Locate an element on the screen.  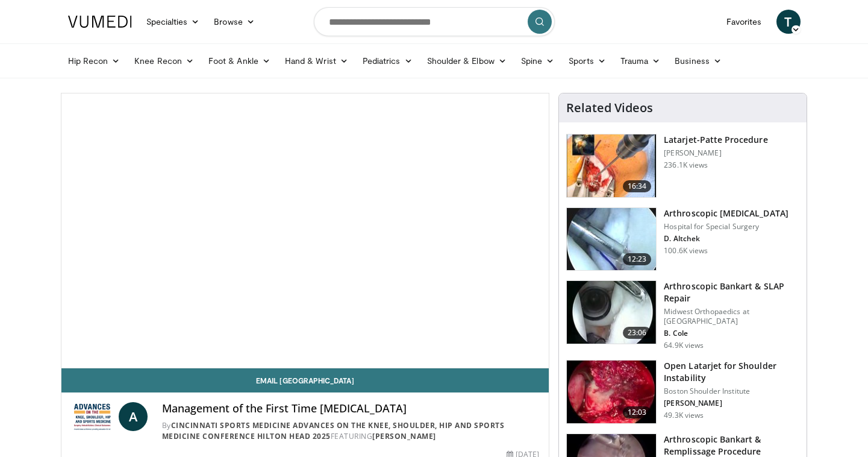
a: Browse is located at coordinates (235, 22).